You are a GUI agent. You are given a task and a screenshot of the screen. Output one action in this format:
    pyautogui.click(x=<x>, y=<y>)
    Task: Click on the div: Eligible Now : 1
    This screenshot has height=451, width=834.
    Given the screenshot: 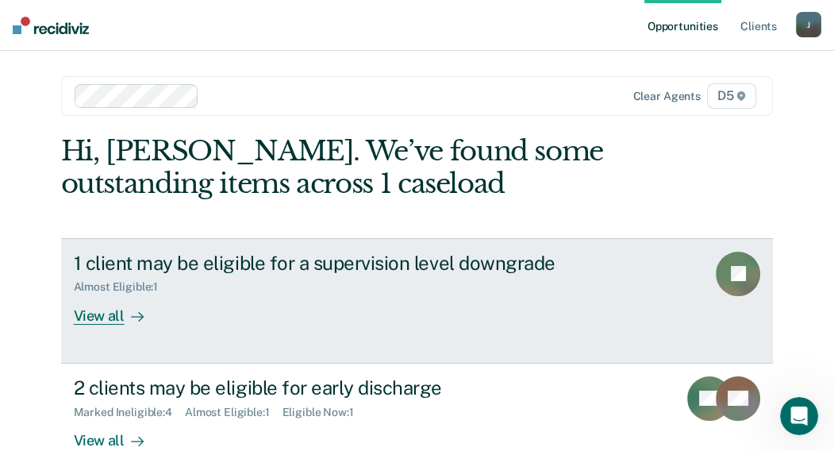 What is the action you would take?
    pyautogui.click(x=324, y=412)
    